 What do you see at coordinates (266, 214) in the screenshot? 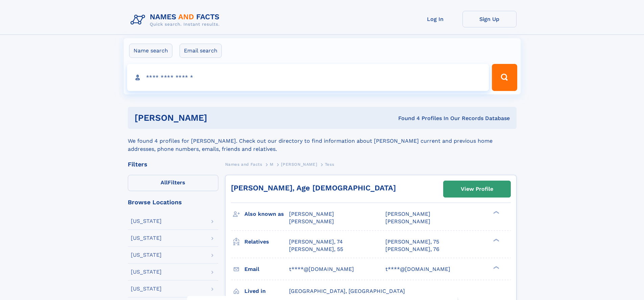
I see `h3: Also known as` at bounding box center [266, 214].